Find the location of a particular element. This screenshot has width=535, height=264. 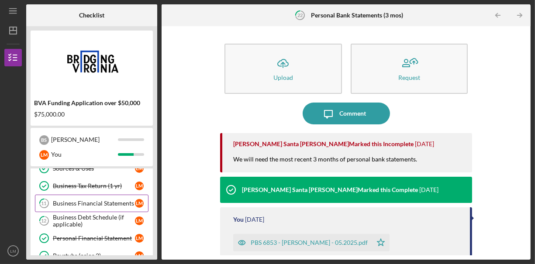

tspan: 11 is located at coordinates (44, 203).